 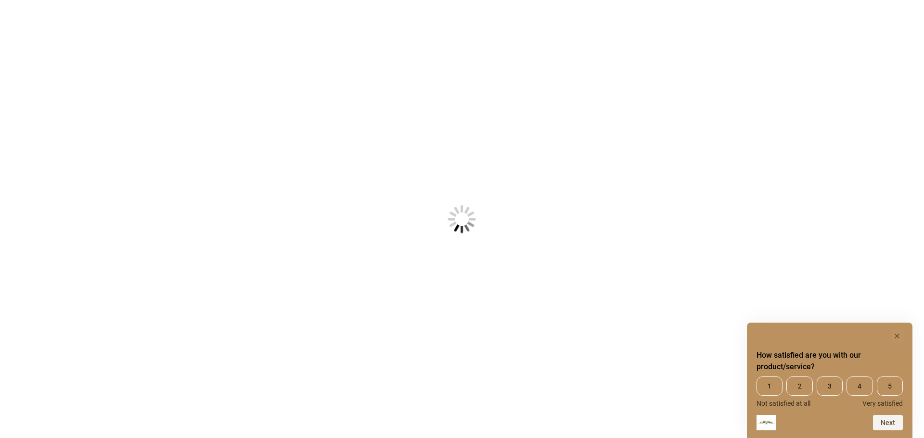 What do you see at coordinates (829, 361) in the screenshot?
I see `h2: How satisfied are you with our product/service? Select an option from 1 to 5, with 1 being Not sa...` at bounding box center [829, 361].